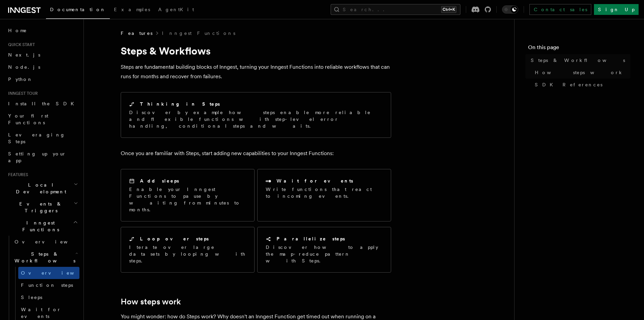 The width and height of the screenshot is (644, 320). What do you see at coordinates (24, 67) in the screenshot?
I see `span: Node.js` at bounding box center [24, 67].